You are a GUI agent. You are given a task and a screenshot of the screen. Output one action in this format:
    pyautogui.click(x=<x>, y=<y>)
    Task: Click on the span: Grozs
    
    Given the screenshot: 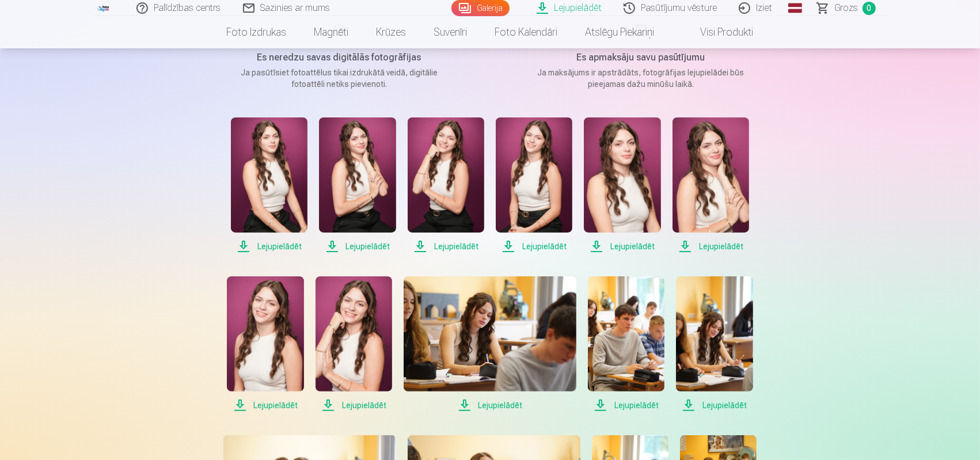 What is the action you would take?
    pyautogui.click(x=846, y=8)
    